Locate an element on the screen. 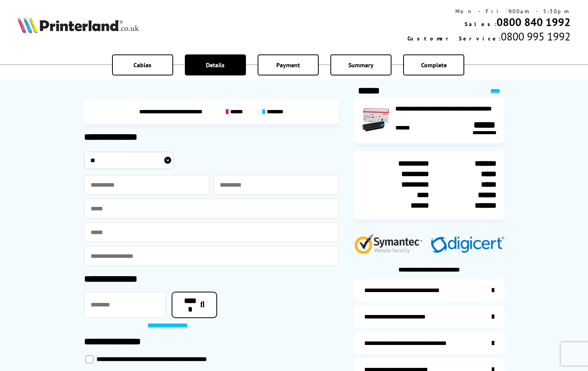  span: Complete is located at coordinates (434, 65).